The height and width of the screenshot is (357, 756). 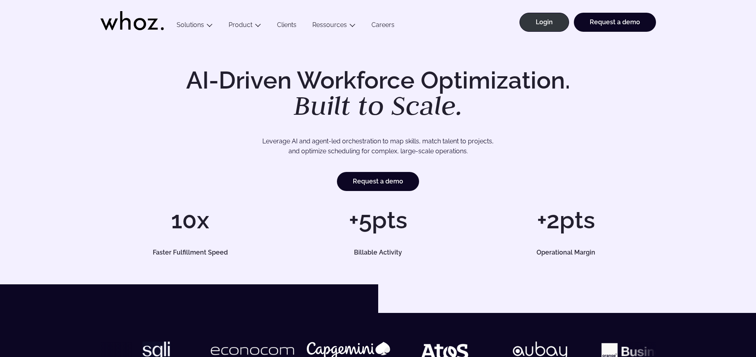 What do you see at coordinates (334, 26) in the screenshot?
I see `button: Ressources` at bounding box center [334, 26].